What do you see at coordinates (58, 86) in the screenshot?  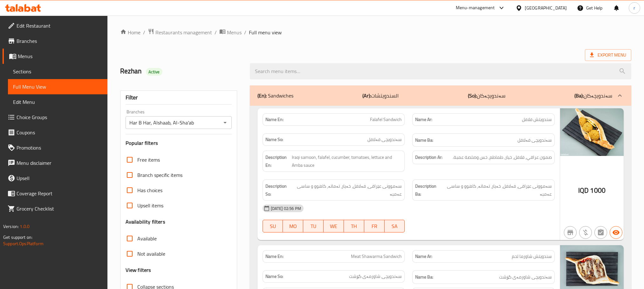 I see `span: Full Menu View` at bounding box center [58, 86].